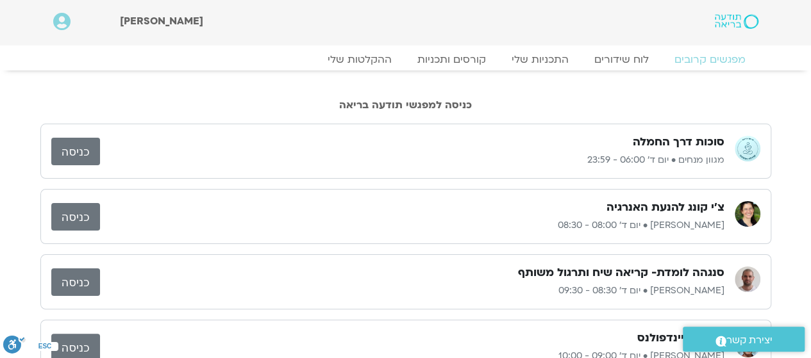  What do you see at coordinates (710, 60) in the screenshot?
I see `a: מפגשים קרובים` at bounding box center [710, 60].